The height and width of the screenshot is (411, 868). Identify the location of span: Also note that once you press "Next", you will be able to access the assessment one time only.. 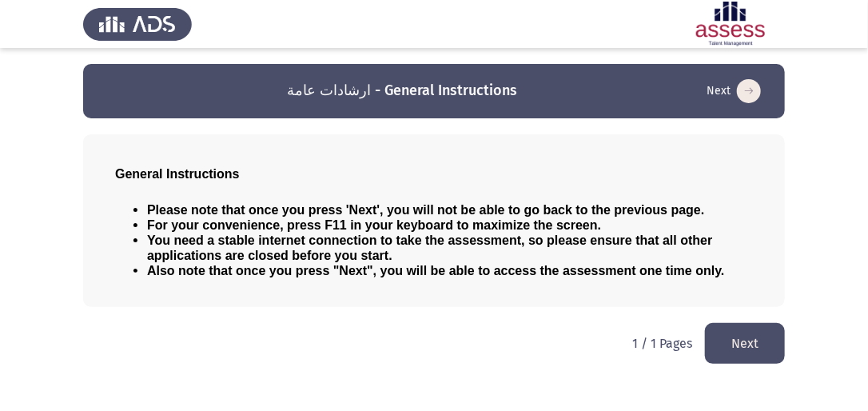
(436, 270).